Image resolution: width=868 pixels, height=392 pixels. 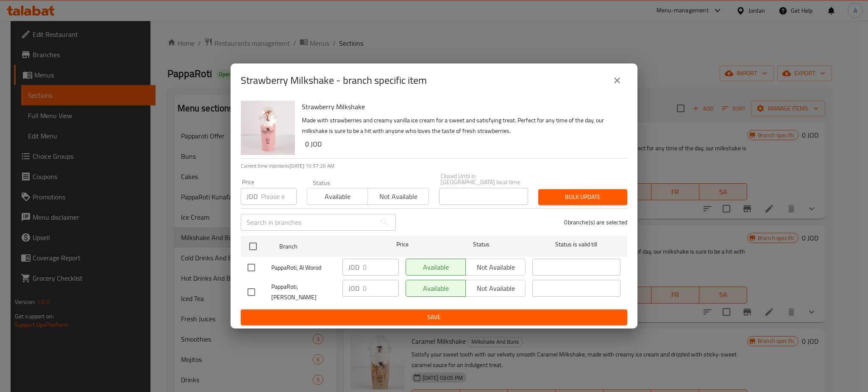 What do you see at coordinates (463, 144) in the screenshot?
I see `h6: 0 JOD` at bounding box center [463, 144].